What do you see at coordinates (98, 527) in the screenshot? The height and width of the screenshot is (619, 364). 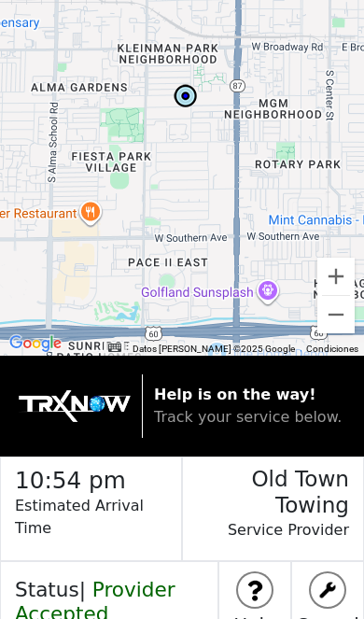 I see `p: Estimated Arrival Time` at bounding box center [98, 527].